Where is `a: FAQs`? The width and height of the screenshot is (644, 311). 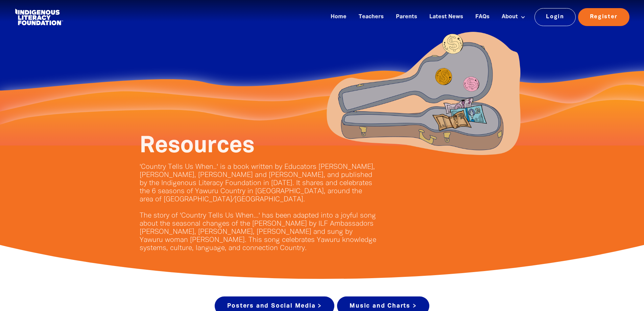
a: FAQs is located at coordinates (483, 17).